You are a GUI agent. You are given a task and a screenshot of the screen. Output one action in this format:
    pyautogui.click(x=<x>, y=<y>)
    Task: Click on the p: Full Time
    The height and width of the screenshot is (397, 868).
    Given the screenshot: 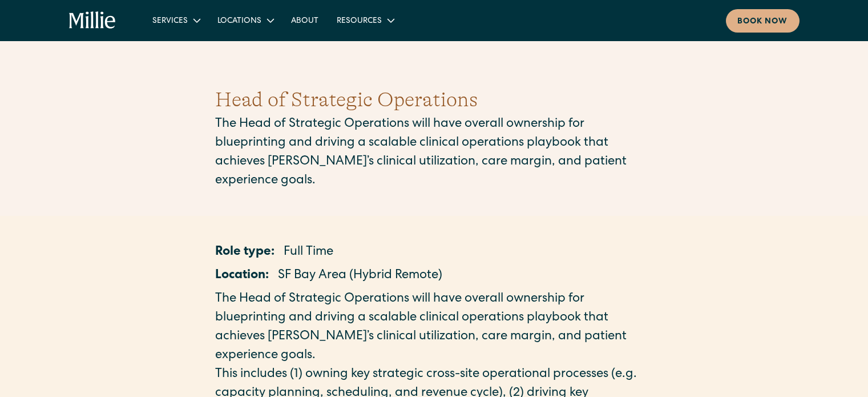 What is the action you would take?
    pyautogui.click(x=308, y=252)
    